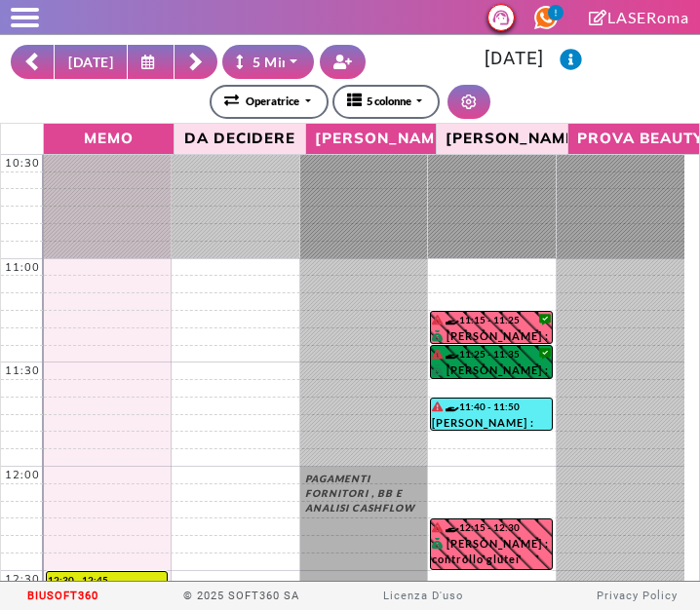  What do you see at coordinates (22, 475) in the screenshot?
I see `div: 12:00` at bounding box center [22, 475].